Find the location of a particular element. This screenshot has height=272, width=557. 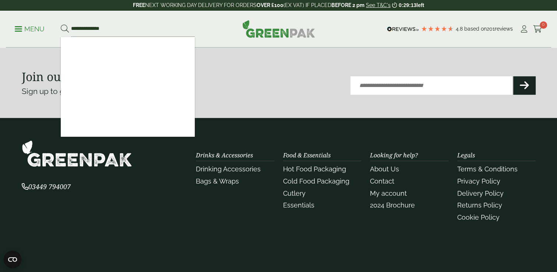

strong: OVER £100 is located at coordinates (270, 5).